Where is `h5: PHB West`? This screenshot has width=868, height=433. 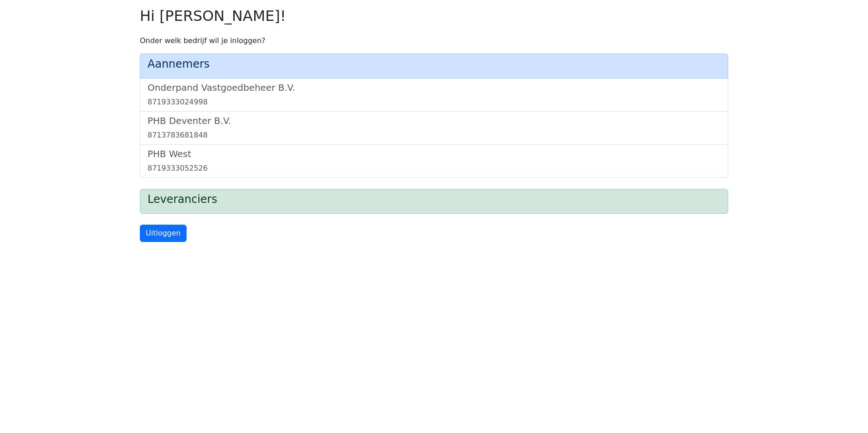 h5: PHB West is located at coordinates (434, 154).